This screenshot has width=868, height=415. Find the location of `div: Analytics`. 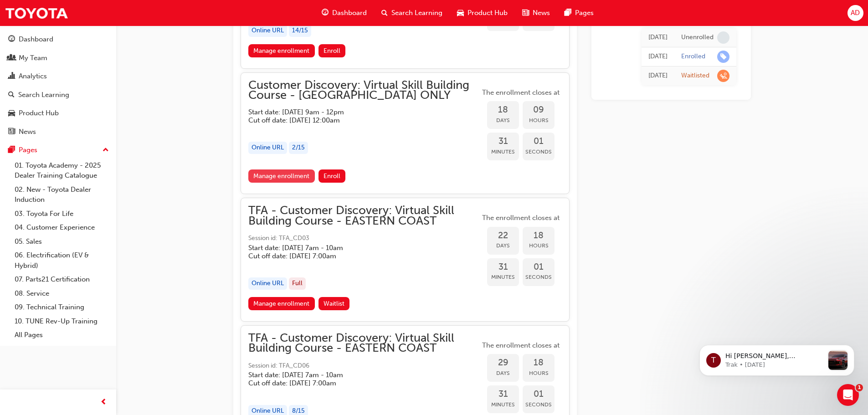

div: Analytics is located at coordinates (33, 76).